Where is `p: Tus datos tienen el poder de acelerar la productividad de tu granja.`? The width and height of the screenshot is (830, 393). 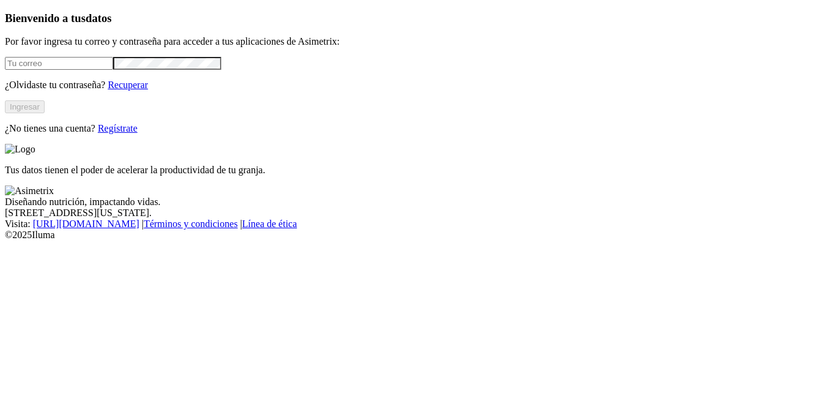
p: Tus datos tienen el poder de acelerar la productividad de tu granja. is located at coordinates (415, 170).